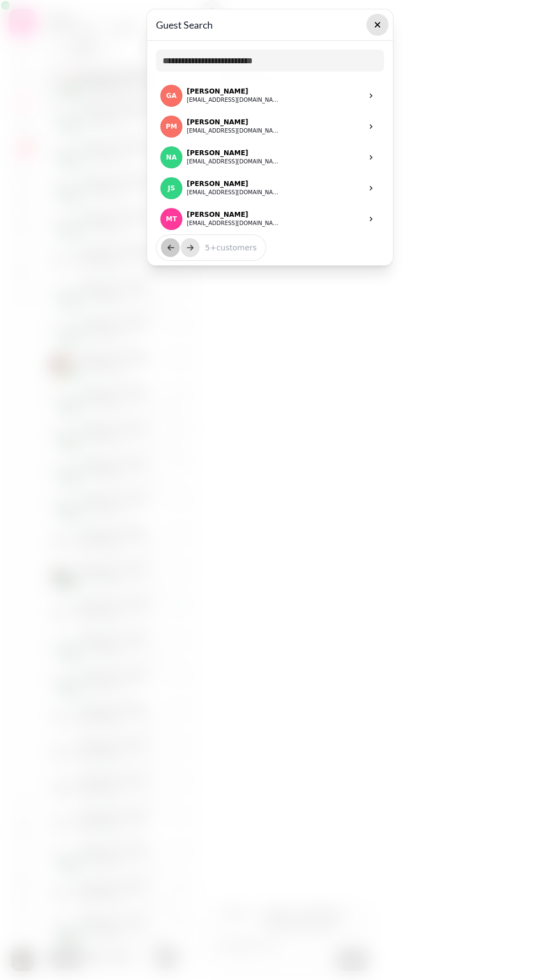 The height and width of the screenshot is (980, 540). I want to click on button: next, so click(190, 248).